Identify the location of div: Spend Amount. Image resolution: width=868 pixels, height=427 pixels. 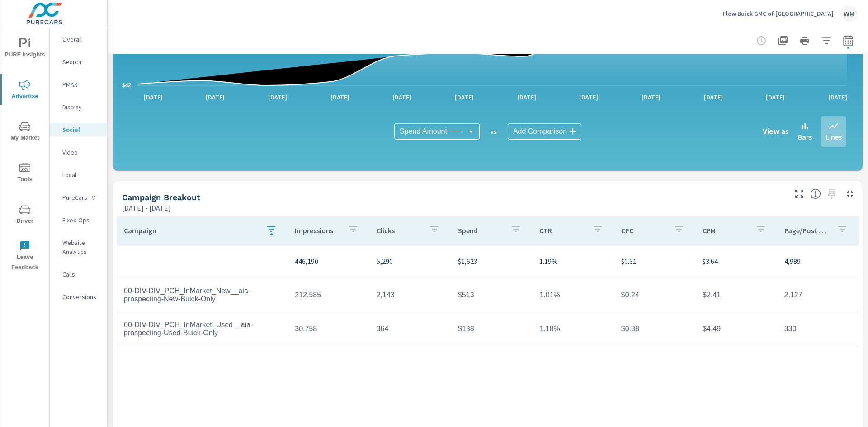
(437, 132).